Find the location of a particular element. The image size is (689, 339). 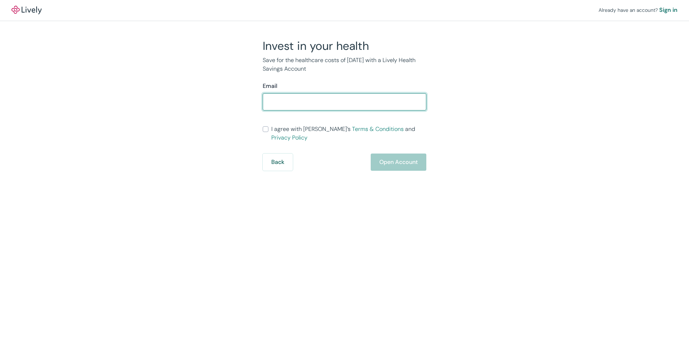

a: Sign in is located at coordinates (668, 10).